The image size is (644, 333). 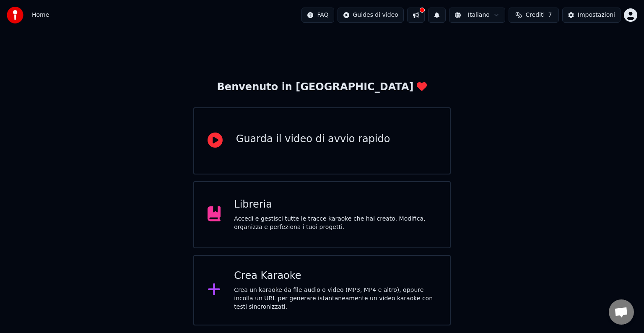 What do you see at coordinates (313, 139) in the screenshot?
I see `div: Guarda il video di avvio rapido` at bounding box center [313, 139].